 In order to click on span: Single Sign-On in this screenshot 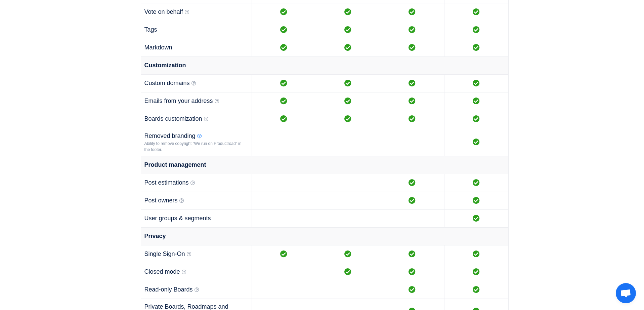, I will do `click(165, 254)`.